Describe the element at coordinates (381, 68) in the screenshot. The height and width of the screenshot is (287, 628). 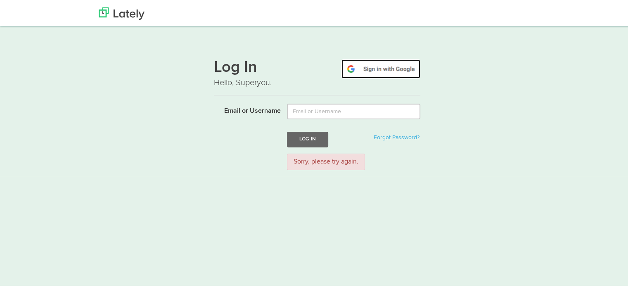
I see `img: google-signin.png` at that location.